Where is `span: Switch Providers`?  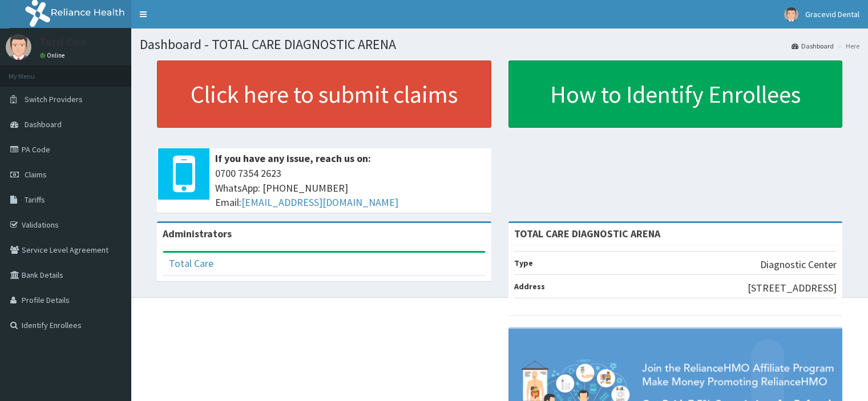 span: Switch Providers is located at coordinates (54, 99).